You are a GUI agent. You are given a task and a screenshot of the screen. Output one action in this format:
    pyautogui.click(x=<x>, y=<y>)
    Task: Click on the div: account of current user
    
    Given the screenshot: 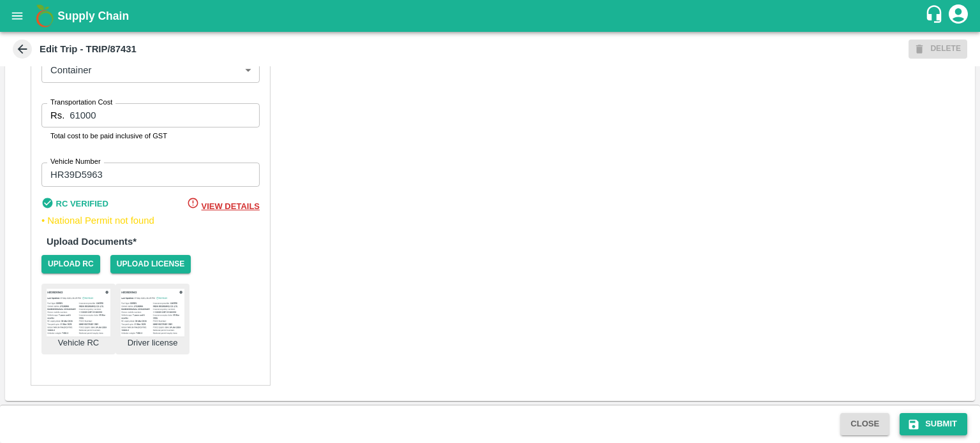 What is the action you would take?
    pyautogui.click(x=958, y=16)
    